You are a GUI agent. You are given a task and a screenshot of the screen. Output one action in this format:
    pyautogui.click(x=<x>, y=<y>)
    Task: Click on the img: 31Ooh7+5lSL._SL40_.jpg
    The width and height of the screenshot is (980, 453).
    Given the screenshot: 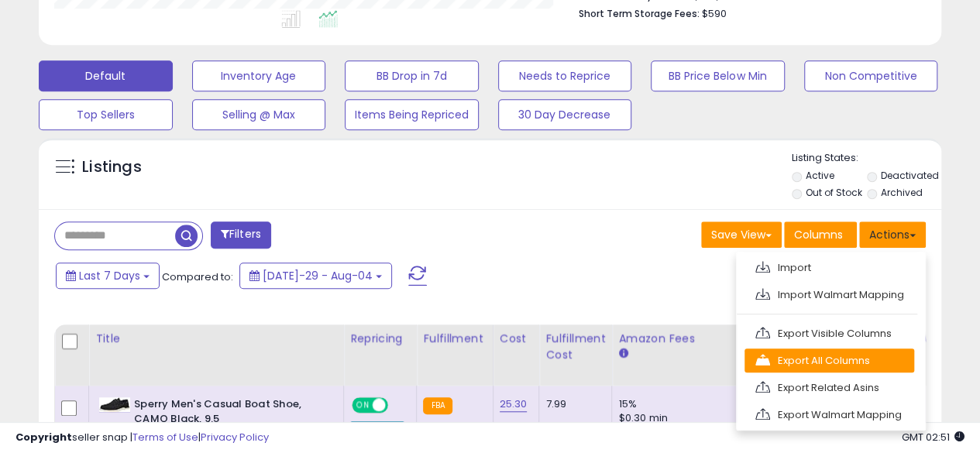 What is the action you would take?
    pyautogui.click(x=115, y=404)
    